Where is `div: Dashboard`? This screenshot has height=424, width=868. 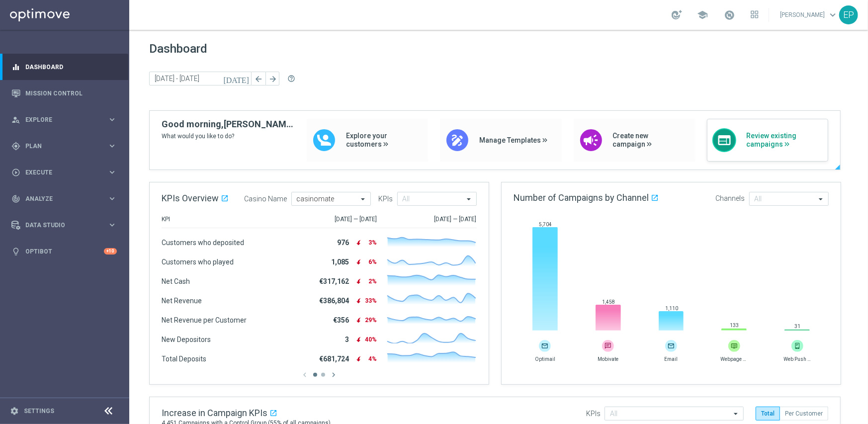 div: Dashboard is located at coordinates (64, 67).